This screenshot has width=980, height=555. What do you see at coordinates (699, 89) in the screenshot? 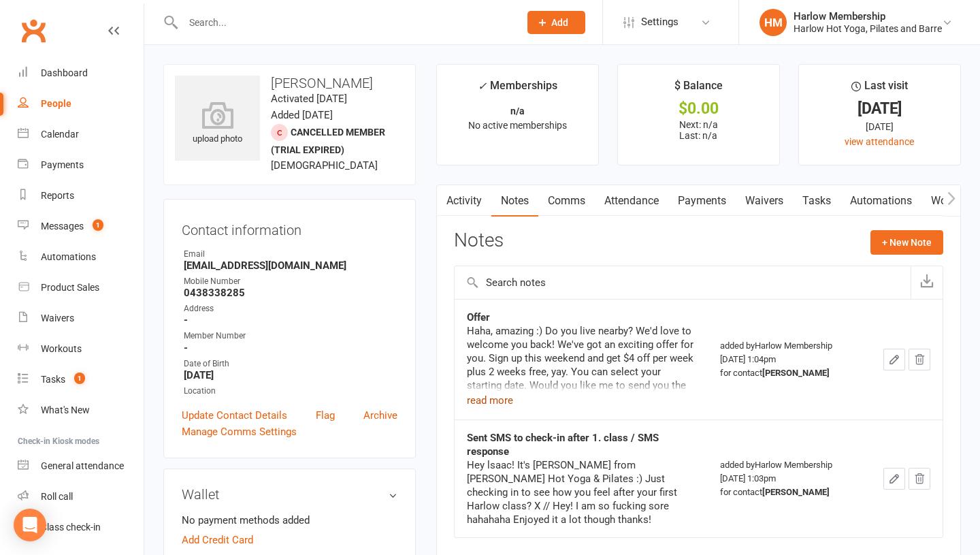
I see `div: $ Balance` at bounding box center [699, 89].